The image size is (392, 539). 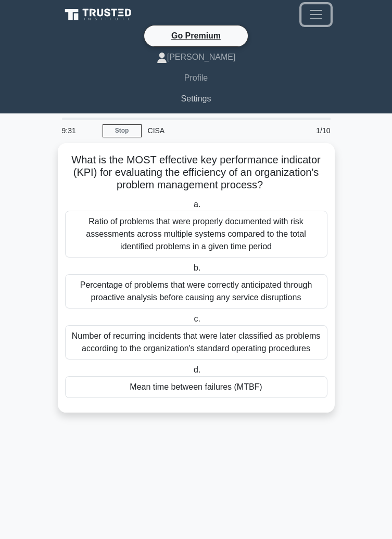 What do you see at coordinates (197, 369) in the screenshot?
I see `span: d.` at bounding box center [197, 369].